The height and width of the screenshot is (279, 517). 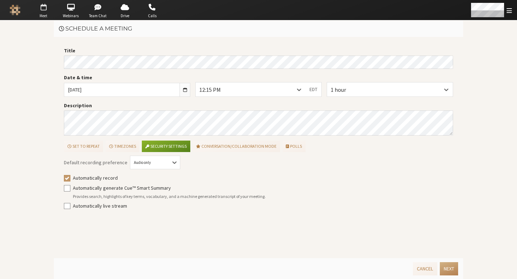 I want to click on img: Iotum, so click(x=15, y=10).